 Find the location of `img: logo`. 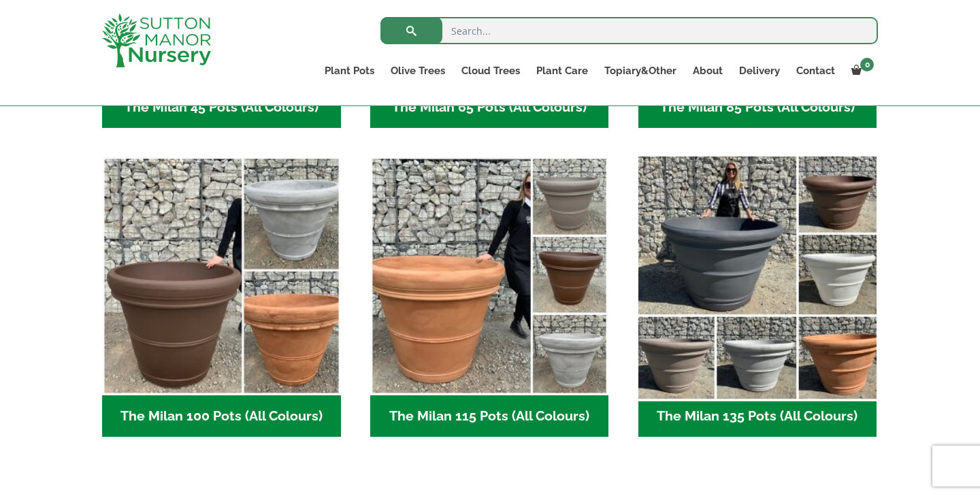

img: logo is located at coordinates (156, 40).